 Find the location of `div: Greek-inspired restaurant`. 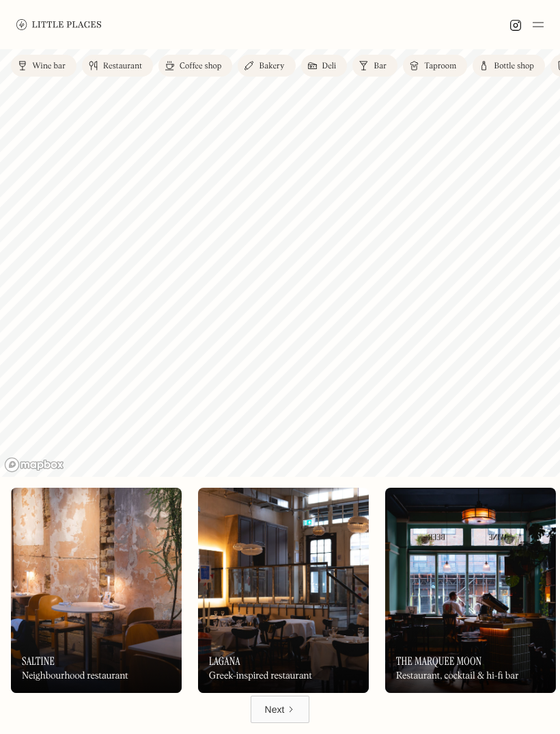

div: Greek-inspired restaurant is located at coordinates (260, 675).